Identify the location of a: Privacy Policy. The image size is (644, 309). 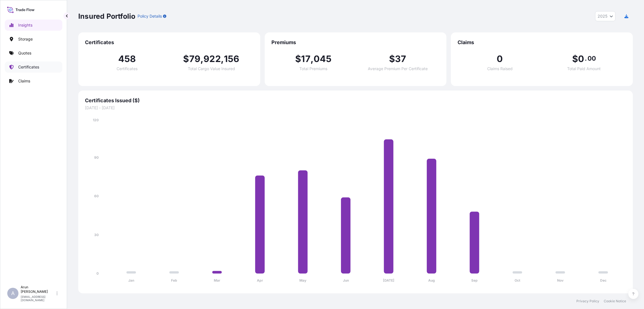
(587, 302).